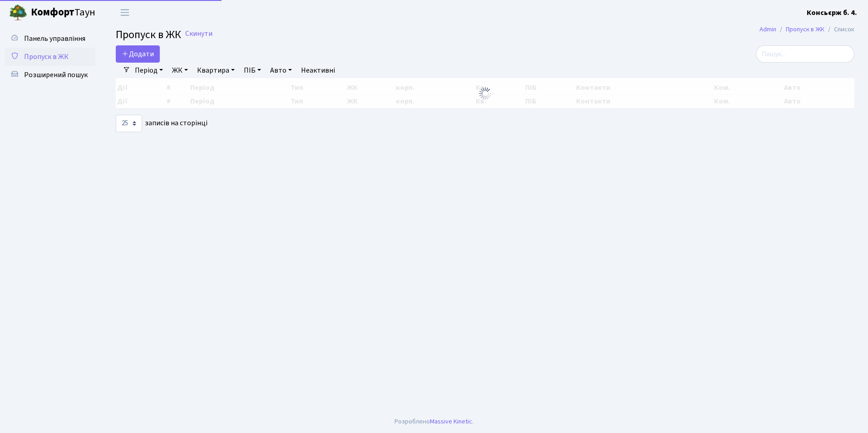  Describe the element at coordinates (125, 12) in the screenshot. I see `button: Переключити навігацію` at that location.